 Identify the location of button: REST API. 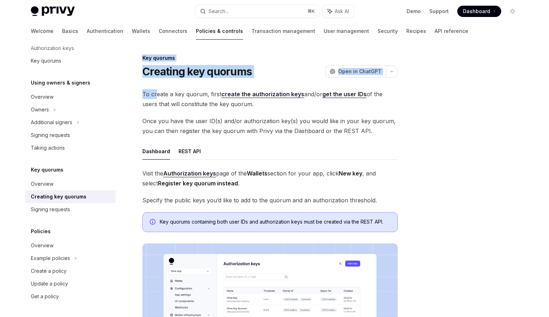
(189, 151).